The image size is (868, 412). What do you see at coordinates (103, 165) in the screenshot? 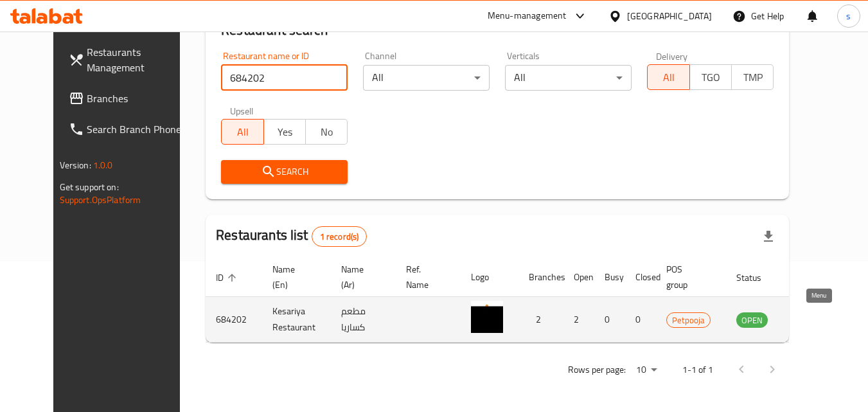
I see `span: 1.0.0` at bounding box center [103, 165].